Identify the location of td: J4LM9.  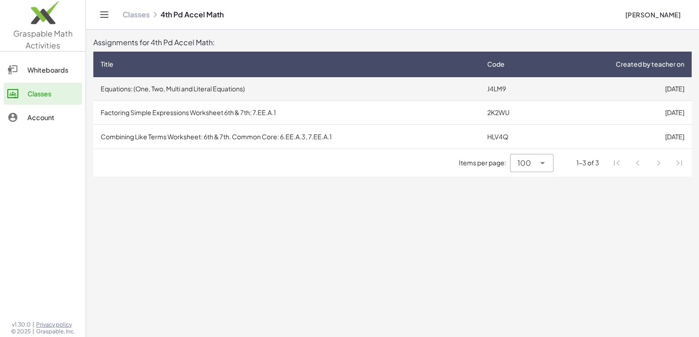
(512, 89).